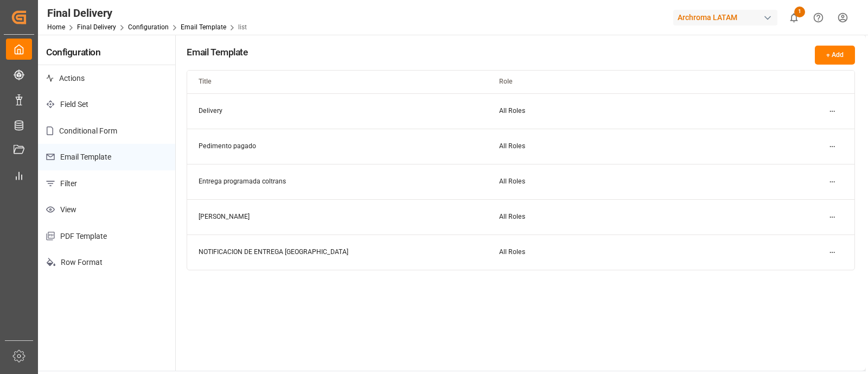  Describe the element at coordinates (337, 82) in the screenshot. I see `th: Title` at that location.